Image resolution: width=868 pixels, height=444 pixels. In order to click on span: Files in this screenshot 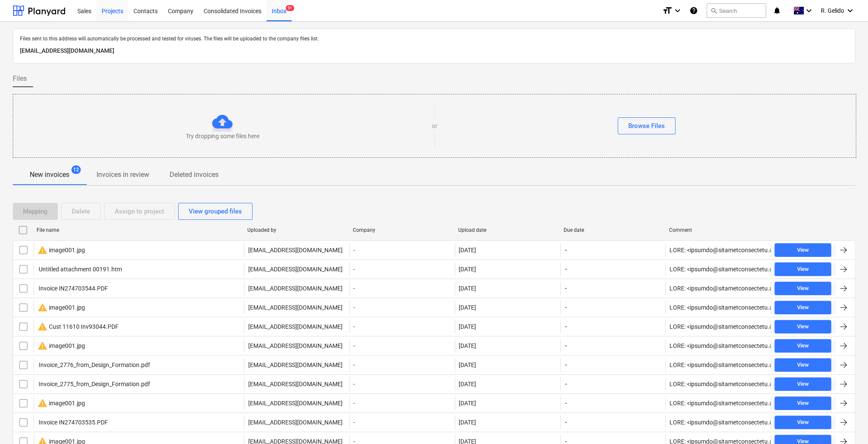, I will do `click(20, 79)`.